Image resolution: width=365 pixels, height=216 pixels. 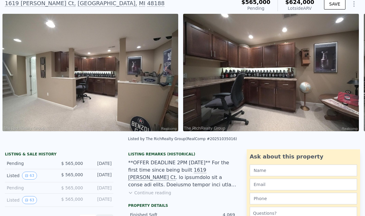 I want to click on input: Name, so click(x=303, y=170).